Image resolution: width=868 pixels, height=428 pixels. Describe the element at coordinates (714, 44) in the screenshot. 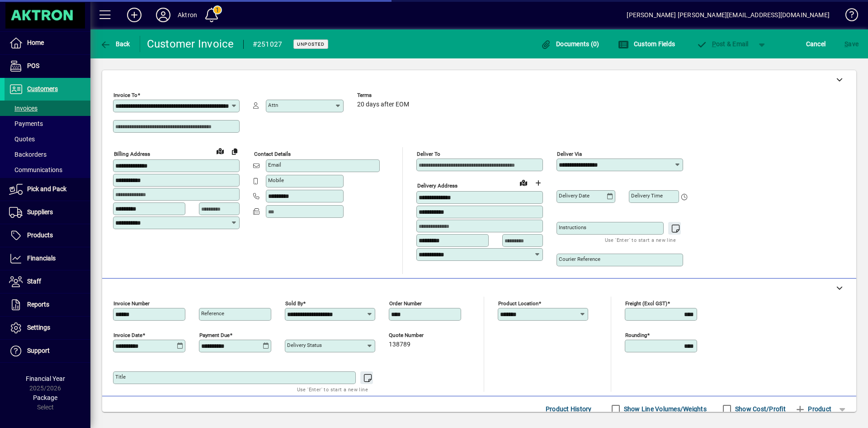

I see `span: P` at that location.